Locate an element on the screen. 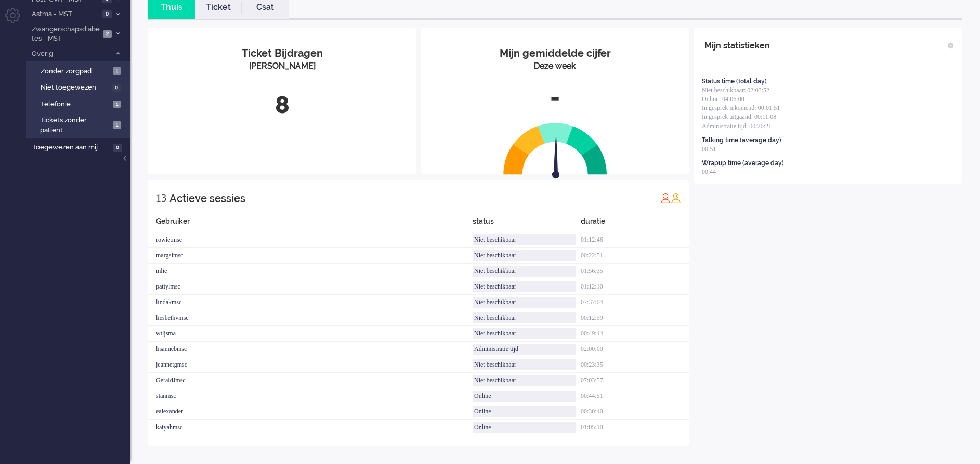  div: jeannetgmsc is located at coordinates (310, 364).